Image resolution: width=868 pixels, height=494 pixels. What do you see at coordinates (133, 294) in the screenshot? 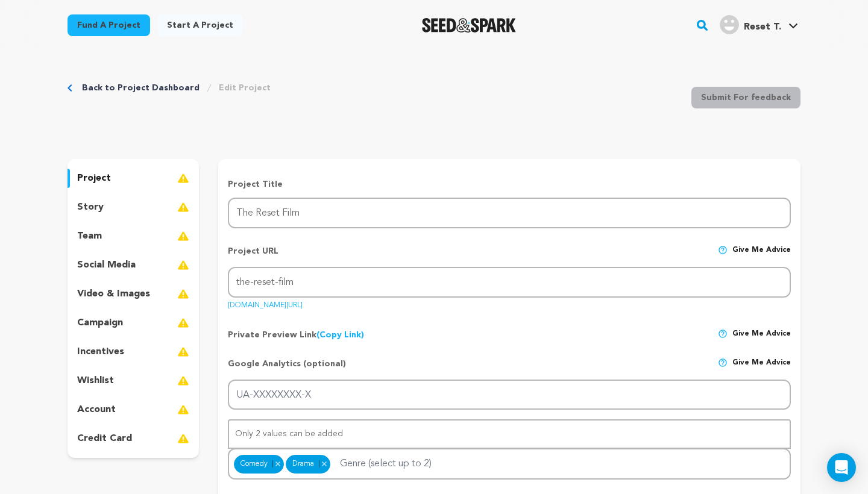
I see `button: video & images` at bounding box center [133, 294].